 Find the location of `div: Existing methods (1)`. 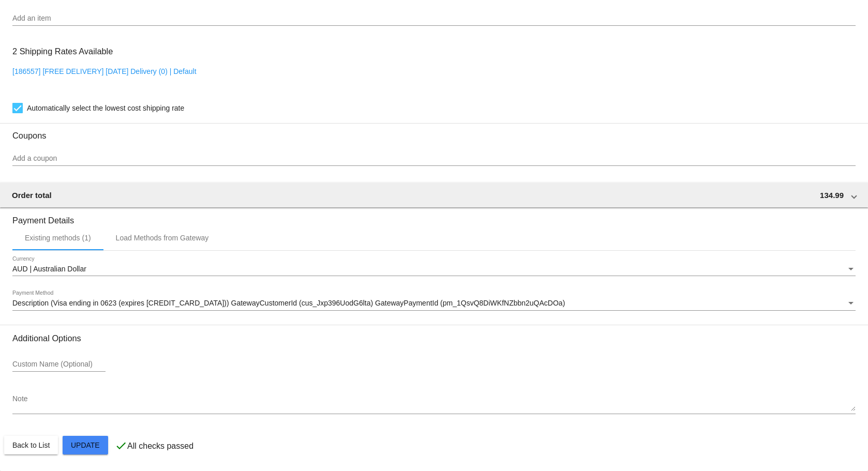

div: Existing methods (1) is located at coordinates (58, 238).